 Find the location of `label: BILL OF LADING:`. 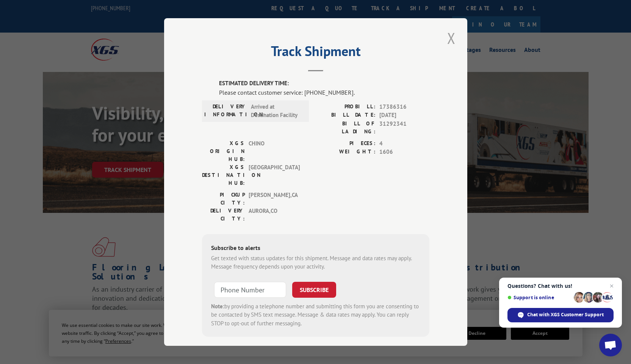

label: BILL OF LADING: is located at coordinates (346, 128).